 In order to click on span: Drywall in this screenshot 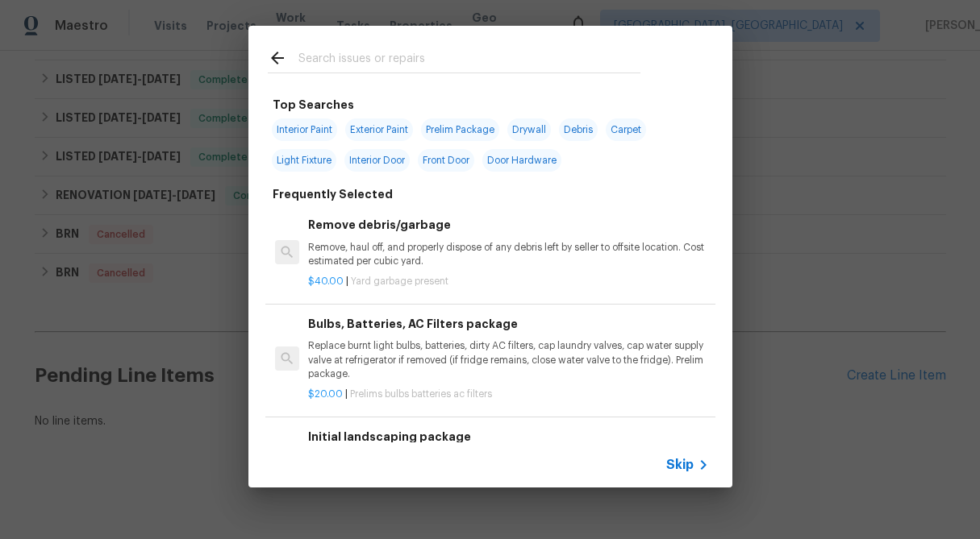, I will do `click(530, 130)`.